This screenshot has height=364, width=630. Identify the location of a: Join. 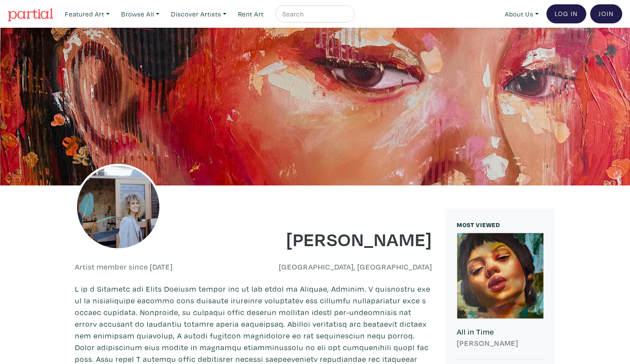
(607, 14).